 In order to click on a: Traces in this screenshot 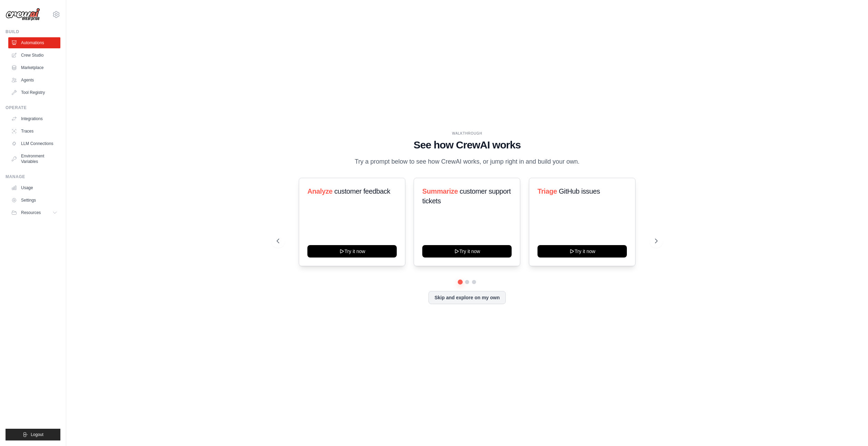, I will do `click(34, 132)`.